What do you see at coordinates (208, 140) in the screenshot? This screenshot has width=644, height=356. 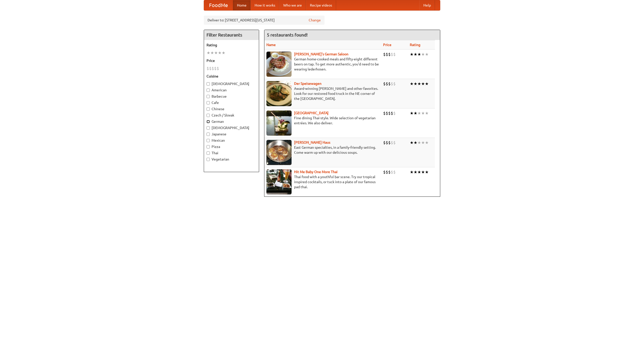 I see `input: Mexican` at bounding box center [208, 140].